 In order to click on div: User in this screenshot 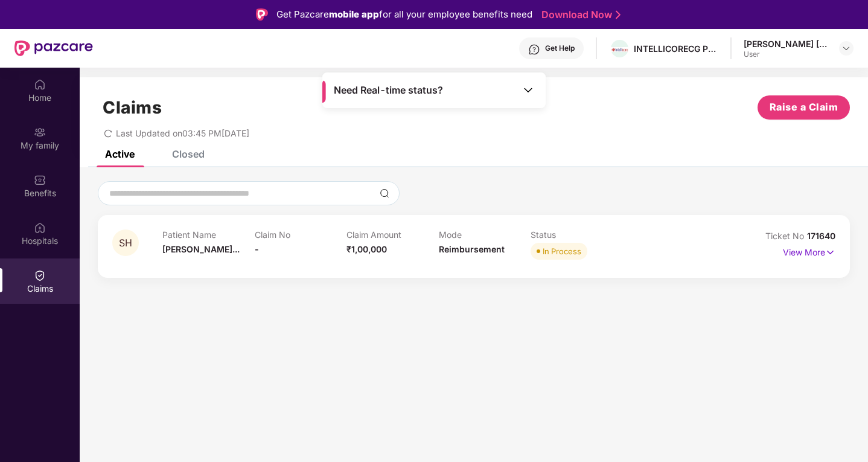, I will do `click(786, 54)`.